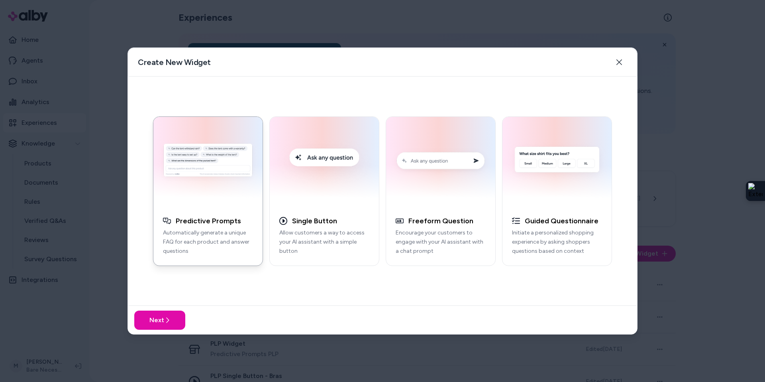  What do you see at coordinates (314, 221) in the screenshot?
I see `h3: Single Button` at bounding box center [314, 221].